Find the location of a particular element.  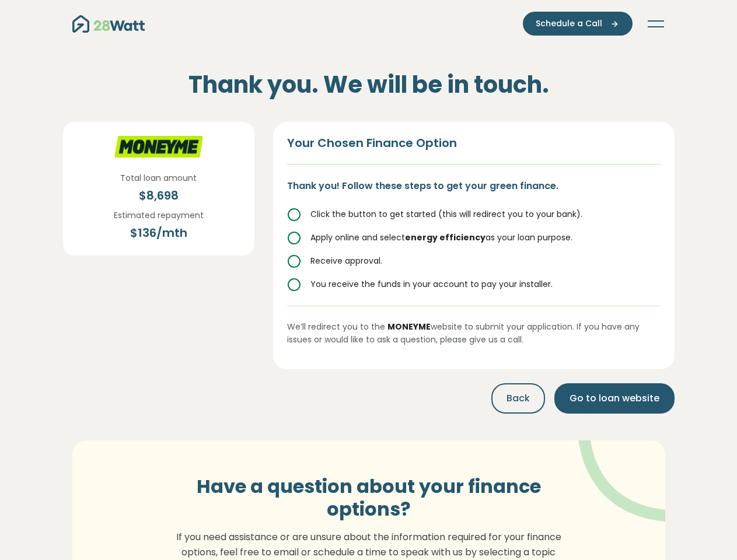

button: Back is located at coordinates (518, 399).